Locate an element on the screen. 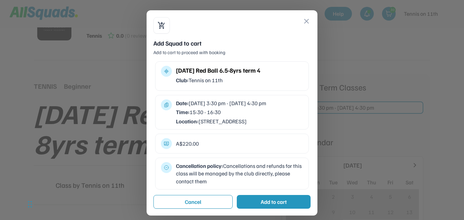 Image resolution: width=464 pixels, height=220 pixels. div: Tennis on 11th is located at coordinates (240, 80).